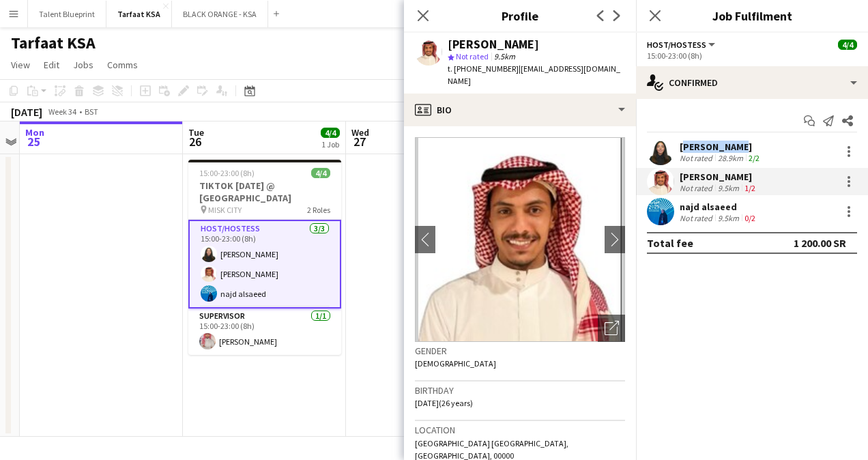  What do you see at coordinates (750, 188) in the screenshot?
I see `app-skills-label: 1/2` at bounding box center [750, 188].